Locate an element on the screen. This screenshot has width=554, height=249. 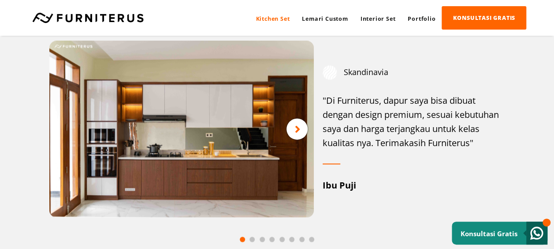
a: Kitchen Set is located at coordinates (272, 19).